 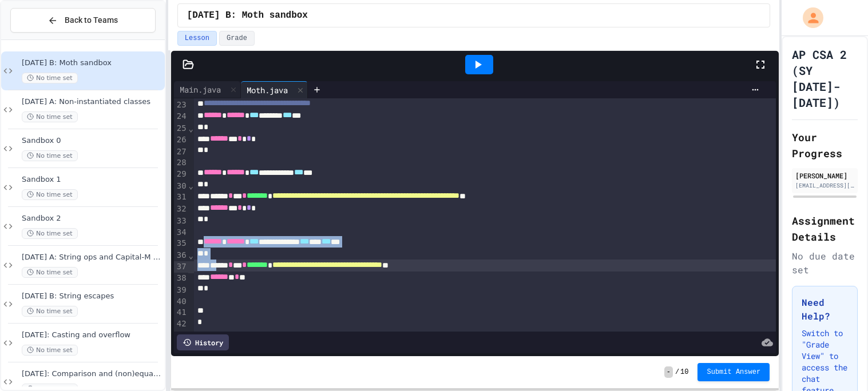 What do you see at coordinates (734, 373) in the screenshot?
I see `span: Submit Answer` at bounding box center [734, 373].